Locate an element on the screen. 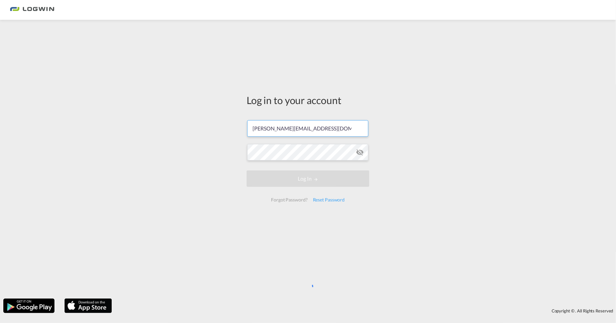 This screenshot has height=323, width=616. div: Reset Password is located at coordinates (329, 200).